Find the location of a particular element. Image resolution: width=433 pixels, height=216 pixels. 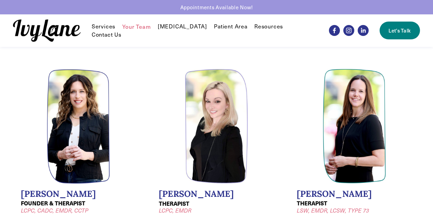

span: Resources is located at coordinates (268, 26).